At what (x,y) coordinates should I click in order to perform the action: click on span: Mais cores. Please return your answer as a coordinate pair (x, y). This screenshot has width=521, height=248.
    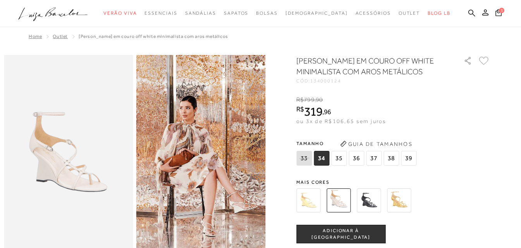
    Looking at the image, I should click on (393, 182).